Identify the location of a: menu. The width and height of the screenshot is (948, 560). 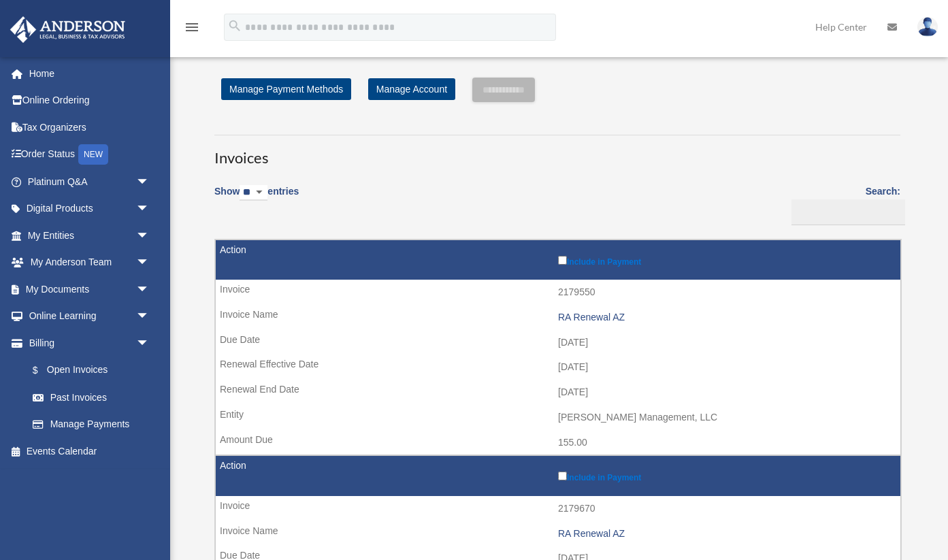
(192, 29).